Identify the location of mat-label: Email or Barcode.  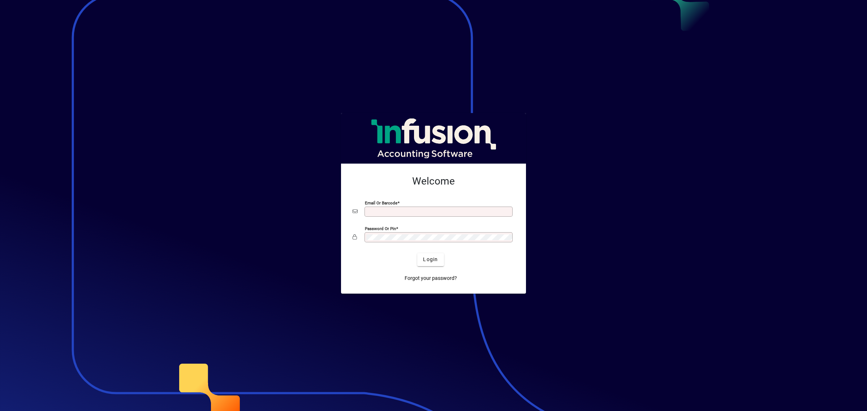
(381, 203).